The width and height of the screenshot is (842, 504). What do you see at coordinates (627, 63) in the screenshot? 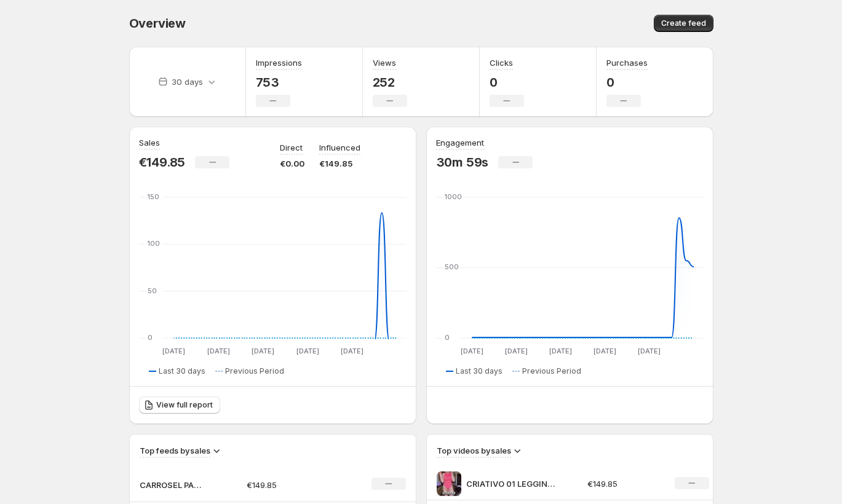
I see `h3: Purchases` at bounding box center [627, 63].